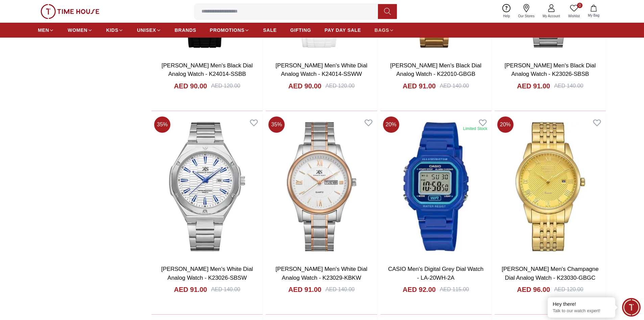  What do you see at coordinates (527, 11) in the screenshot?
I see `a: Our Stores` at bounding box center [527, 11].